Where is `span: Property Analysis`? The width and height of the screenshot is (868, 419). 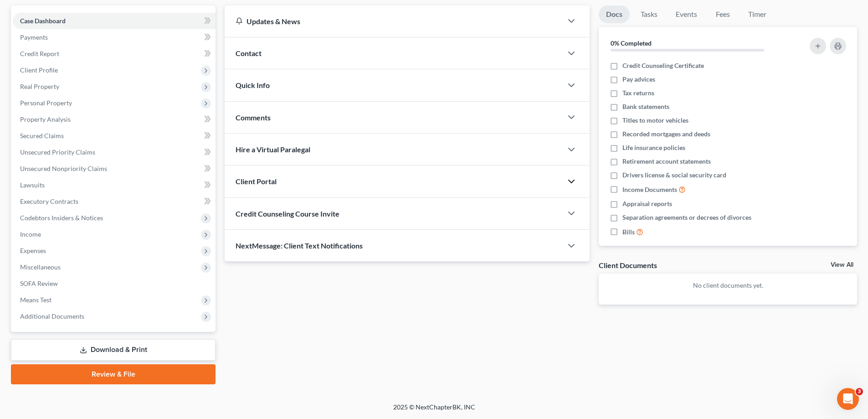 span: Property Analysis is located at coordinates (45, 119).